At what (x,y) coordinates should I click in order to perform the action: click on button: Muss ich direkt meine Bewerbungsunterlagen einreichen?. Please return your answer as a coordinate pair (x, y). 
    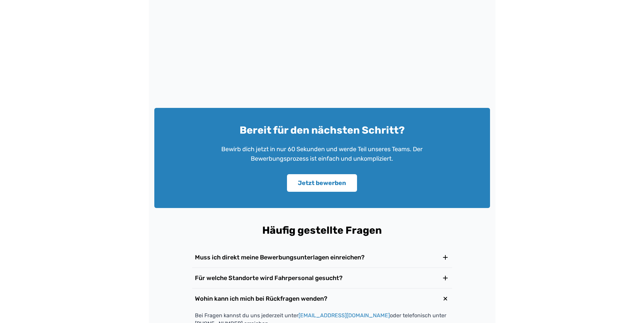
    Looking at the image, I should click on (322, 258).